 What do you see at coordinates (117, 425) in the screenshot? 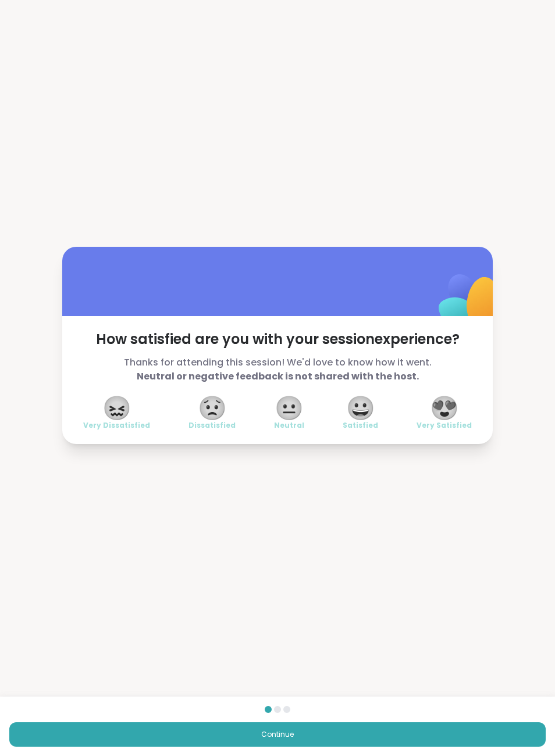
I see `span: Very Dissatisfied` at bounding box center [117, 425].